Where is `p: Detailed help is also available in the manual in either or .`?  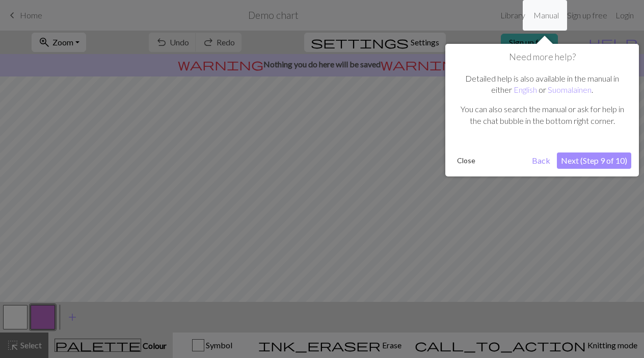
p: Detailed help is also available in the manual in either or . is located at coordinates (541, 84).